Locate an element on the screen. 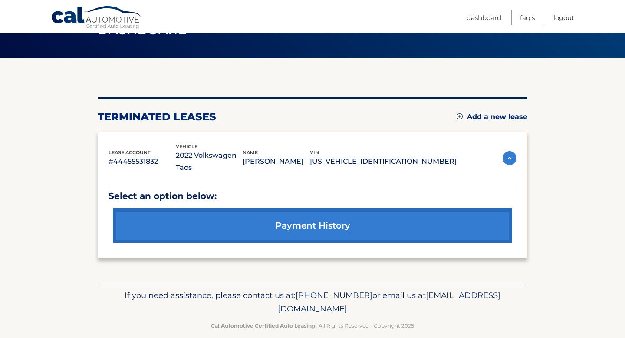 The image size is (625, 338). span: vehicle is located at coordinates (187, 146).